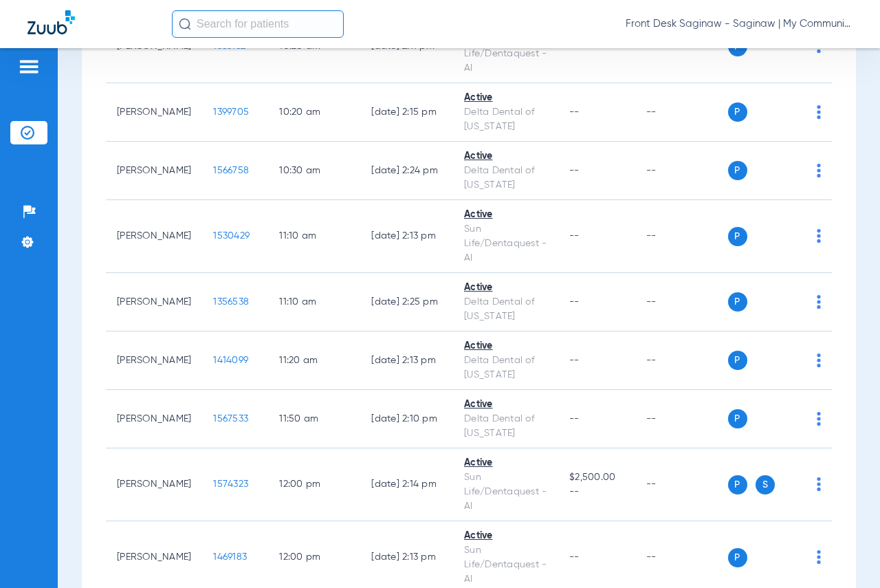  What do you see at coordinates (185, 24) in the screenshot?
I see `img: Search Icon` at bounding box center [185, 24].